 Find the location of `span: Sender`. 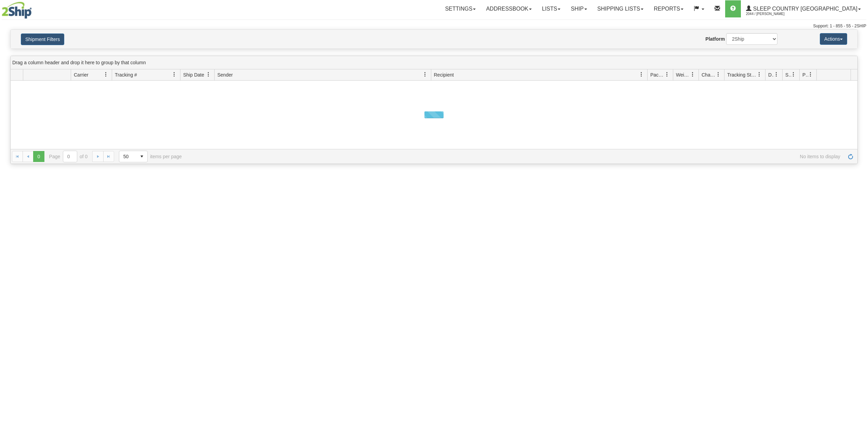

span: Sender is located at coordinates (225, 75).